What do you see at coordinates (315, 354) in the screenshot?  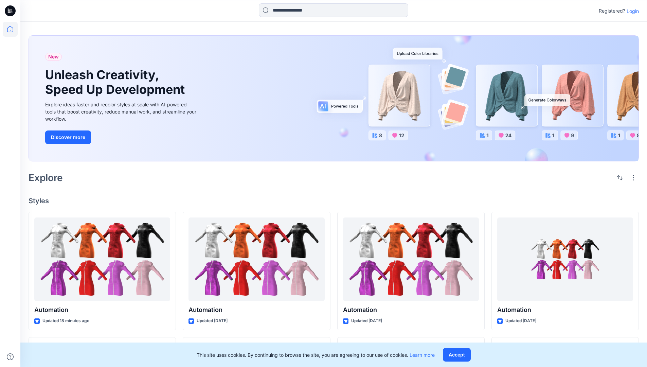 I see `p: This site uses cookies. By continuing to browse the site, you are agreeing to our use of cookies.` at bounding box center [315, 354].